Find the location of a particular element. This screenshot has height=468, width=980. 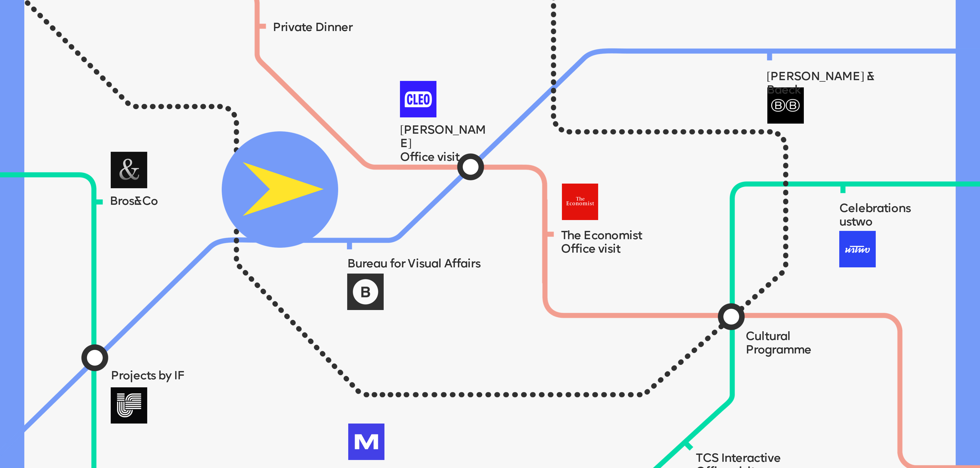

span: Bureau for Visual Affairs is located at coordinates (414, 264).